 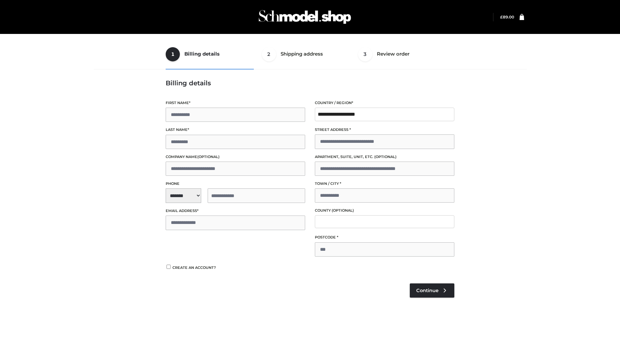 What do you see at coordinates (432, 290) in the screenshot?
I see `a: Continue` at bounding box center [432, 290].